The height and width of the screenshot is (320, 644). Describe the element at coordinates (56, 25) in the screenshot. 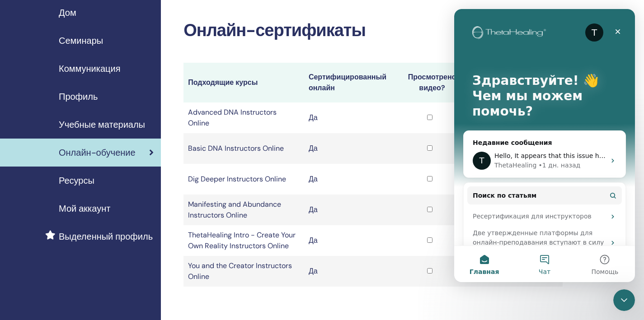

I see `img: logo` at that location.